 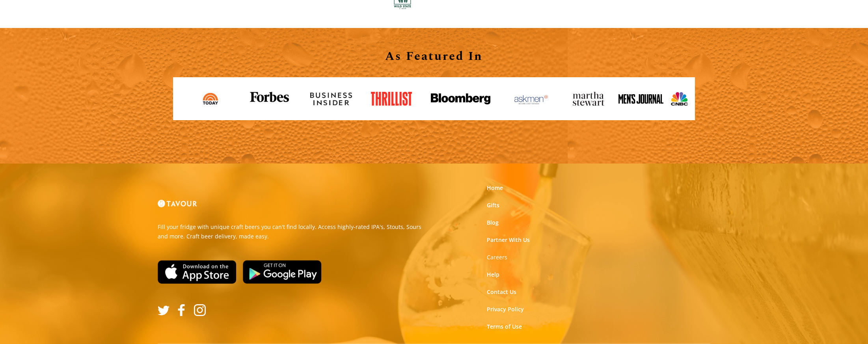 What do you see at coordinates (505, 309) in the screenshot?
I see `a: Privacy Policy` at bounding box center [505, 309].